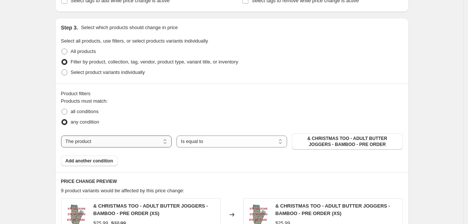 This screenshot has height=224, width=468. I want to click on span: Filter by product, collection, tag, vendor, product type, variant title, or inventory, so click(155, 61).